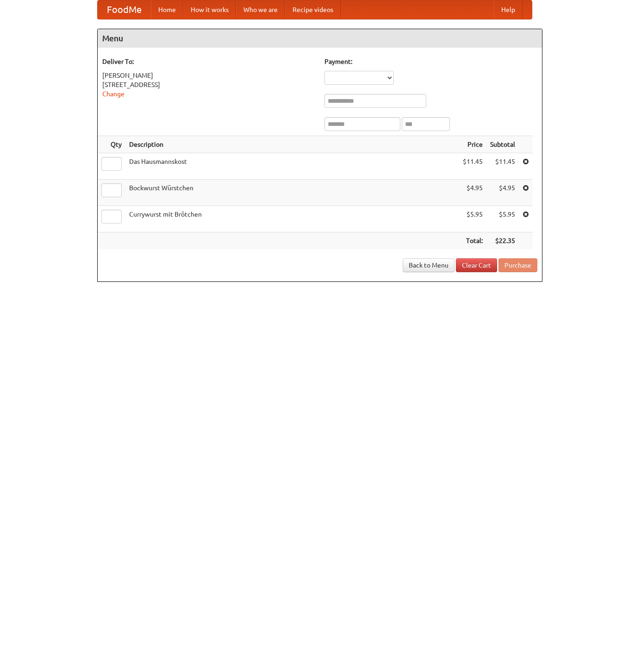 The width and height of the screenshot is (629, 655). What do you see at coordinates (476, 265) in the screenshot?
I see `a: Clear Cart` at bounding box center [476, 265].